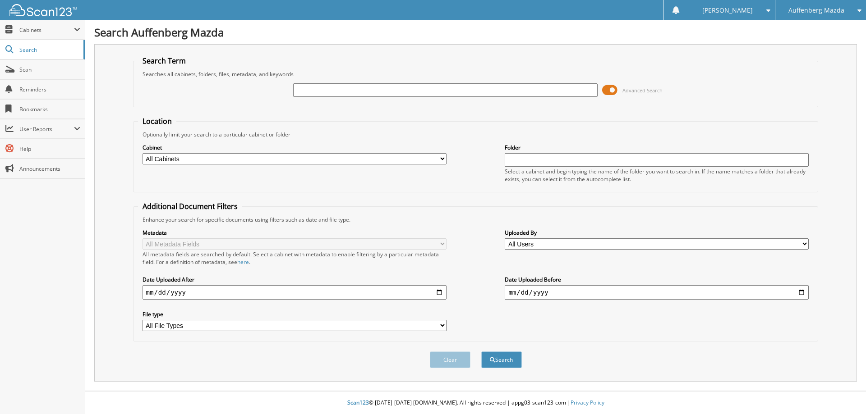 This screenshot has width=866, height=414. What do you see at coordinates (43, 10) in the screenshot?
I see `img: scan123-logo-white.svg` at bounding box center [43, 10].